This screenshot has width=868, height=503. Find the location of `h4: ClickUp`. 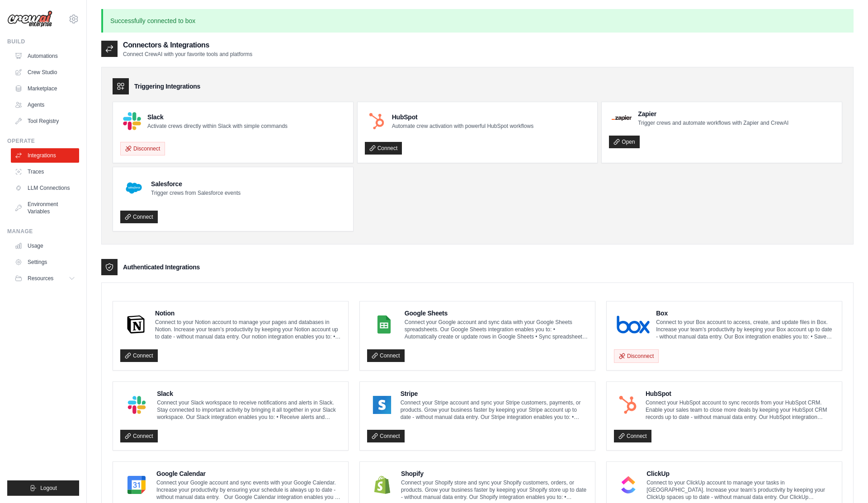

h4: ClickUp is located at coordinates (740, 474).